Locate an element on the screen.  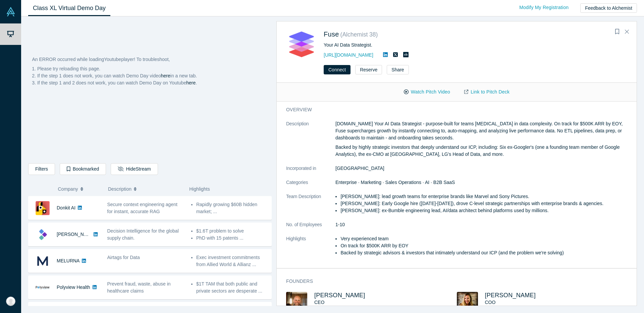
p: Backed by highly strategic investors that deeply understand our ICP, including: Six ex-Googler's ... is located at coordinates (481, 151).